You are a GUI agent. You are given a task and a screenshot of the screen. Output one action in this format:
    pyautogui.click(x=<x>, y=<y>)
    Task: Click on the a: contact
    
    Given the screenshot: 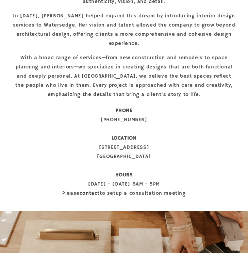 What is the action you would take?
    pyautogui.click(x=89, y=193)
    